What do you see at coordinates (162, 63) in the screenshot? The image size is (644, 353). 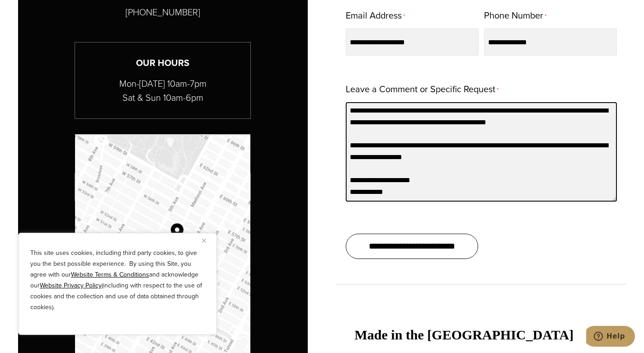 I see `h3: Our Hours` at bounding box center [162, 63].